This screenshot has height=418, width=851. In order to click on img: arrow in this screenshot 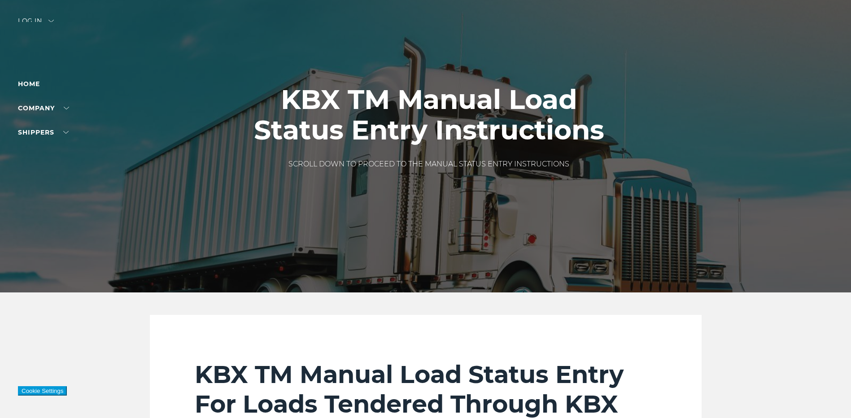, I will do `click(51, 21)`.